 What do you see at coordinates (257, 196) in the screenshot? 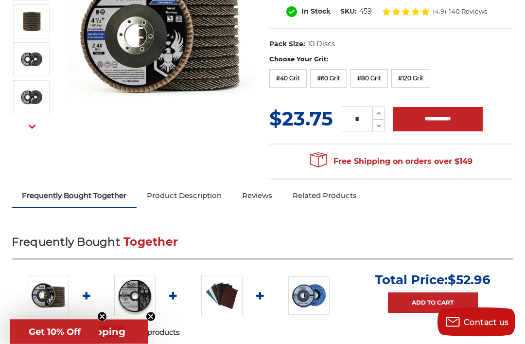
I see `a: Reviews` at bounding box center [257, 196].